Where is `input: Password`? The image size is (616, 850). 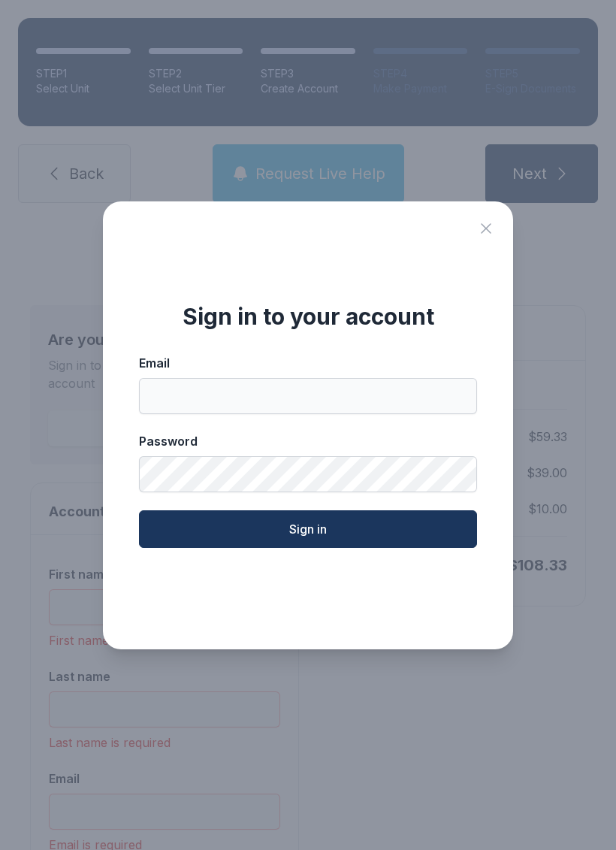 input: Password is located at coordinates (308, 474).